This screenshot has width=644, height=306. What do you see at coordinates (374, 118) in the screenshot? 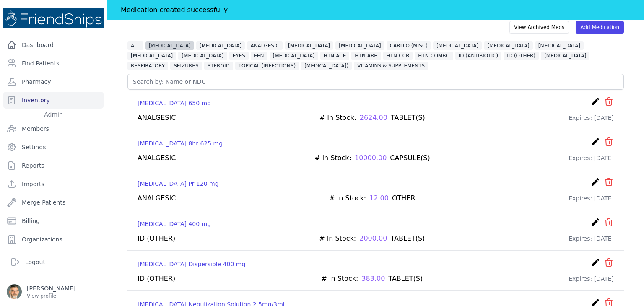
I see `span: 2624.00` at bounding box center [374, 118].